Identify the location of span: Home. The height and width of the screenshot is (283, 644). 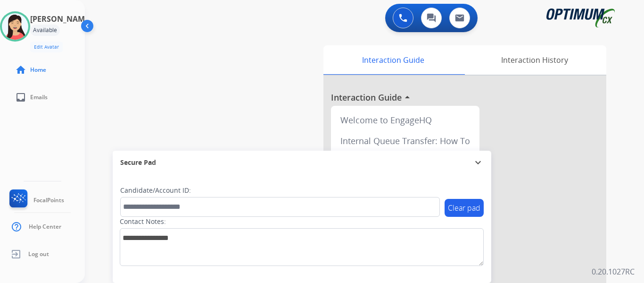
(38, 70).